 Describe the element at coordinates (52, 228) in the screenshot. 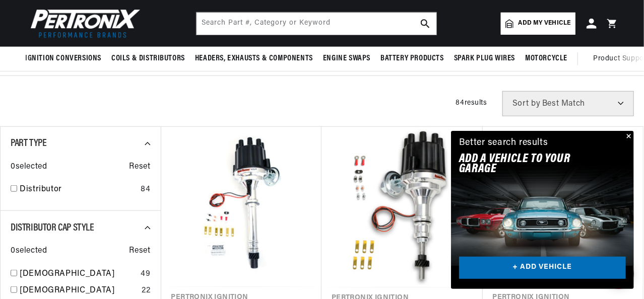

I see `span: Distributor Cap Style` at that location.